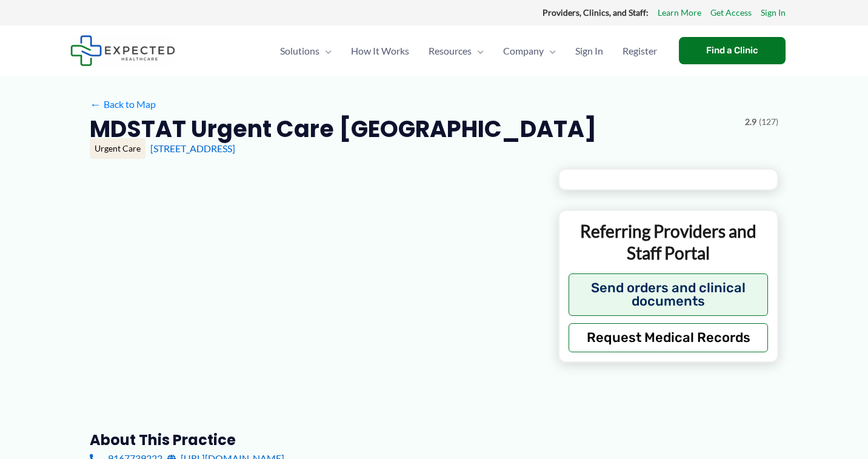 The height and width of the screenshot is (459, 868). Describe the element at coordinates (123, 50) in the screenshot. I see `img: Expected Healthcare Logo - side, dark font, small` at that location.